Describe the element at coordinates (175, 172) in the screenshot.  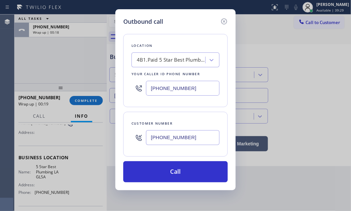
I see `button: Call` at that location.